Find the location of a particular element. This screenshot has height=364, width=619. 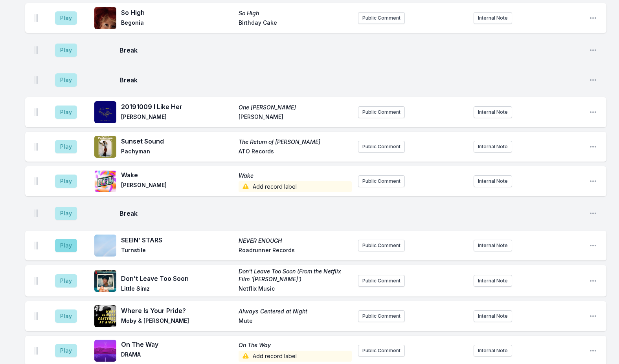

span: Roadrunner Records is located at coordinates (295, 251).